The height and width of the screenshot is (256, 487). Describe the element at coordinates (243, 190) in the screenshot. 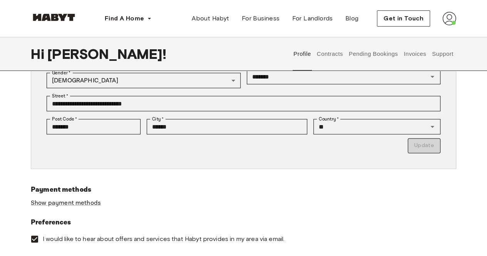

I see `h6: Payment methods` at that location.